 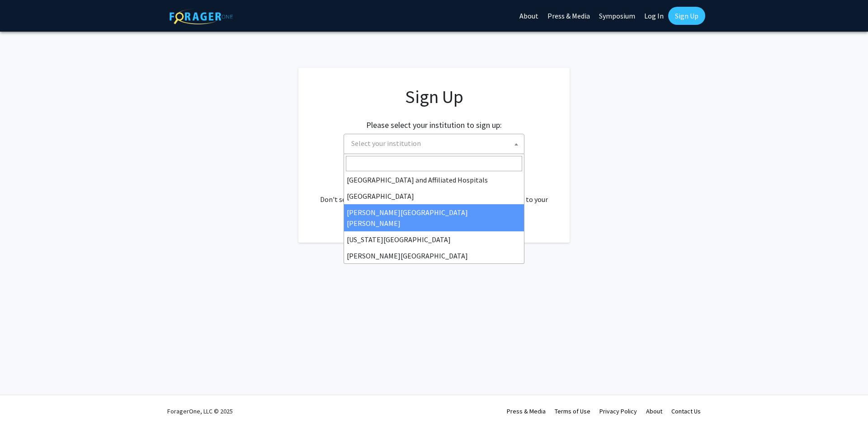 I want to click on h2: Please select your institution to sign up:, so click(x=434, y=126).